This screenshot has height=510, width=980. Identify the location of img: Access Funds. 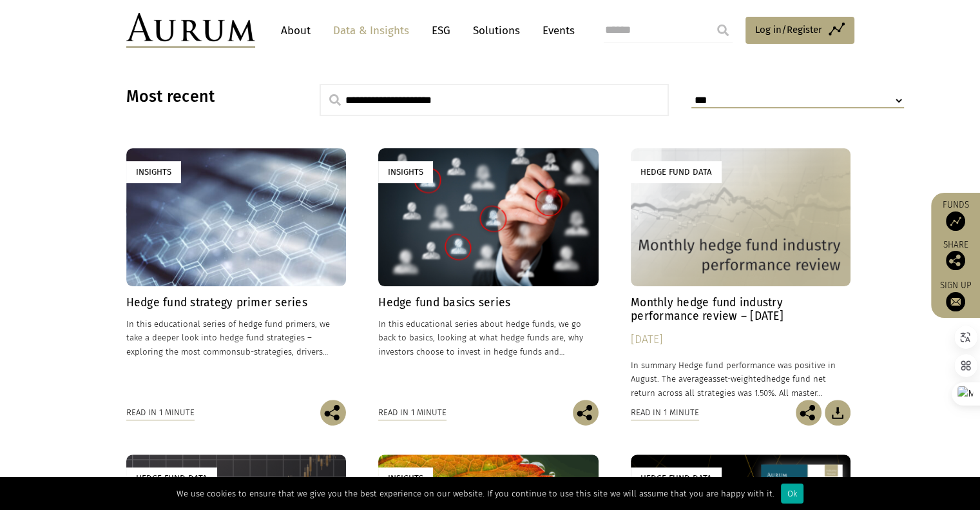
(956, 221).